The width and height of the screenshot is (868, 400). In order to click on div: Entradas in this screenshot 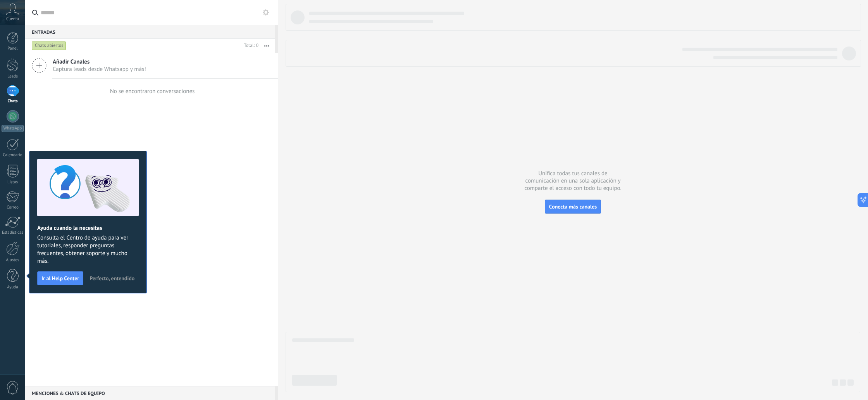, I will do `click(150, 32)`.